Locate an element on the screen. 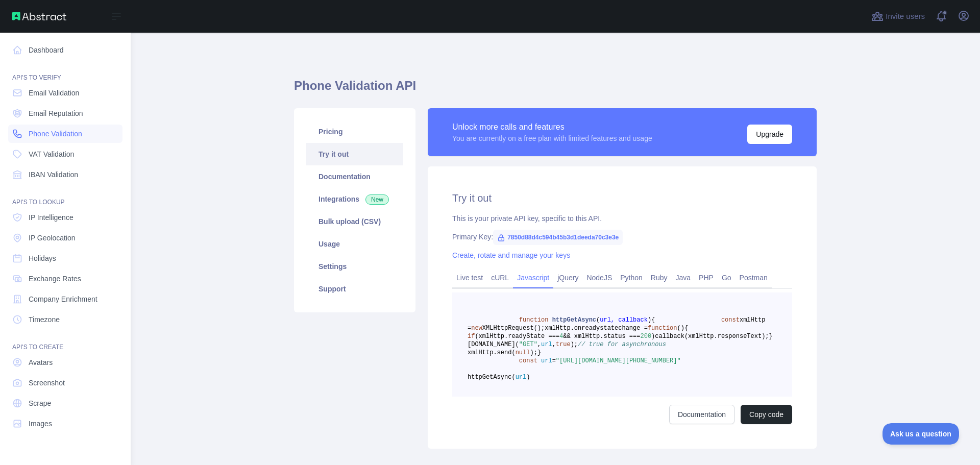  a: Email Reputation is located at coordinates (66, 114).